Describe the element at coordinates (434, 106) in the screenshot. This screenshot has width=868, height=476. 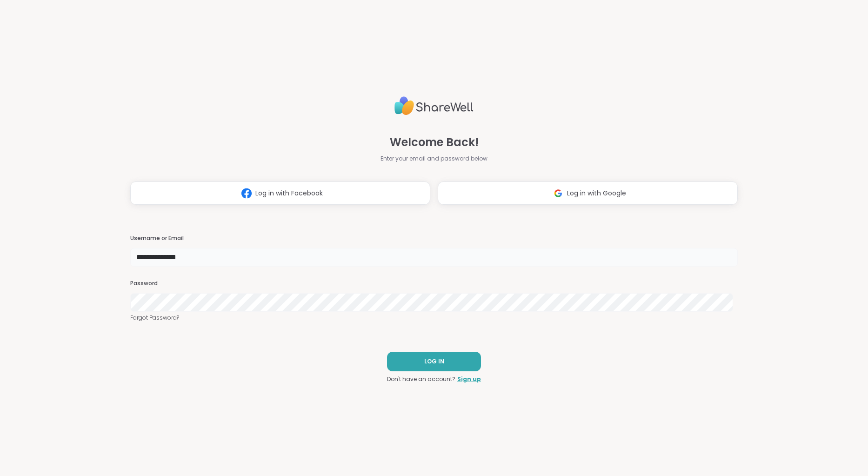
I see `img: ShareWell Logo` at that location.